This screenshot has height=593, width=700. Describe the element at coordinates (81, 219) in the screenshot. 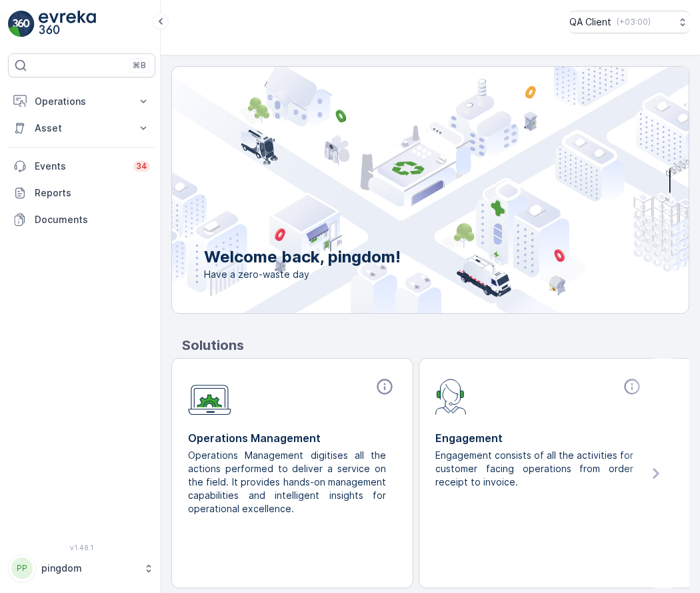

I see `a: Documents` at that location.